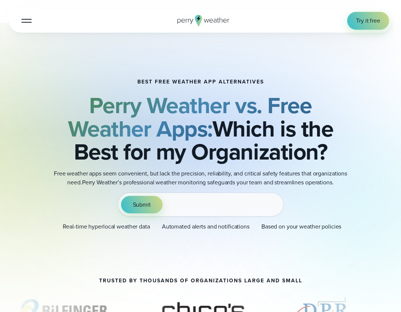 The width and height of the screenshot is (401, 312). Describe the element at coordinates (208, 182) in the screenshot. I see `span: Perry Weather’s professional weather monitoring safeguards your team and streamlines operations.` at that location.